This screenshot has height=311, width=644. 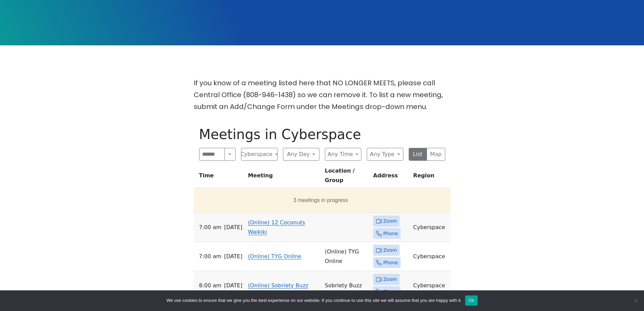 What do you see at coordinates (343, 154) in the screenshot?
I see `button: Any Time` at bounding box center [343, 154].